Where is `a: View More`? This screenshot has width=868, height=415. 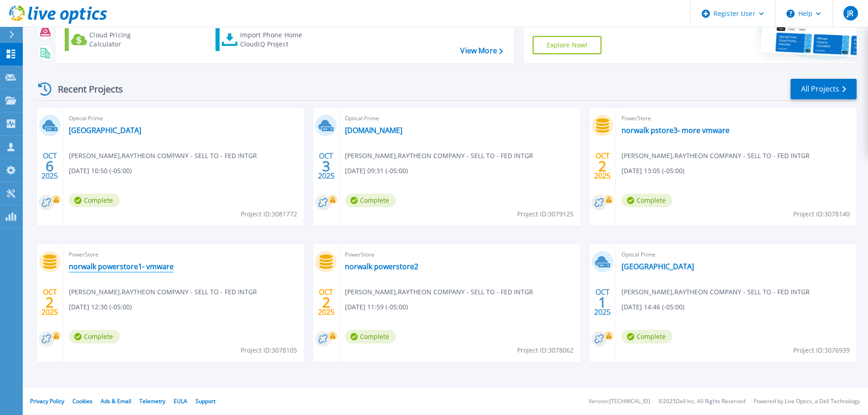 a: View More is located at coordinates (481, 50).